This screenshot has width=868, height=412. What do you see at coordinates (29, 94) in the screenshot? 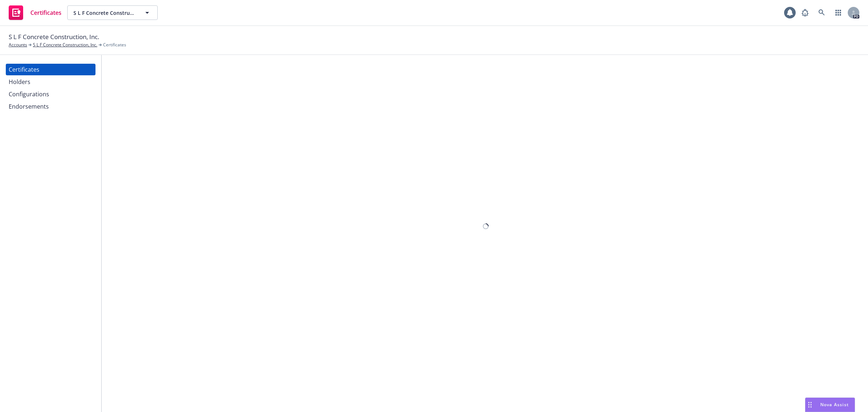
I see `div: Configurations` at bounding box center [29, 94].